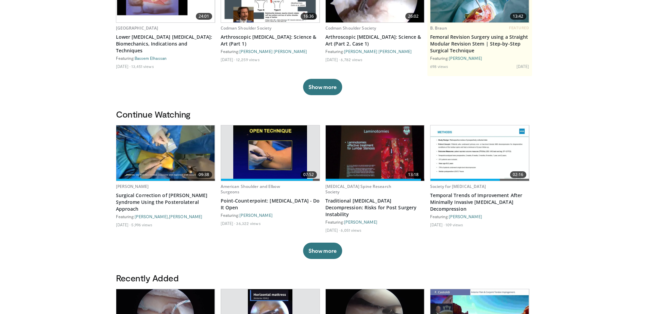  Describe the element at coordinates (439, 28) in the screenshot. I see `a: B. Braun` at that location.